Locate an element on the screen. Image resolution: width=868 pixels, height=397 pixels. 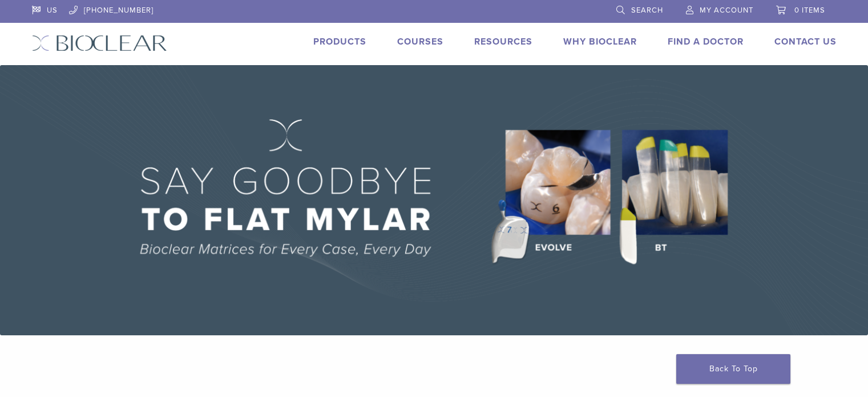
a: Contact Us is located at coordinates (805, 42).